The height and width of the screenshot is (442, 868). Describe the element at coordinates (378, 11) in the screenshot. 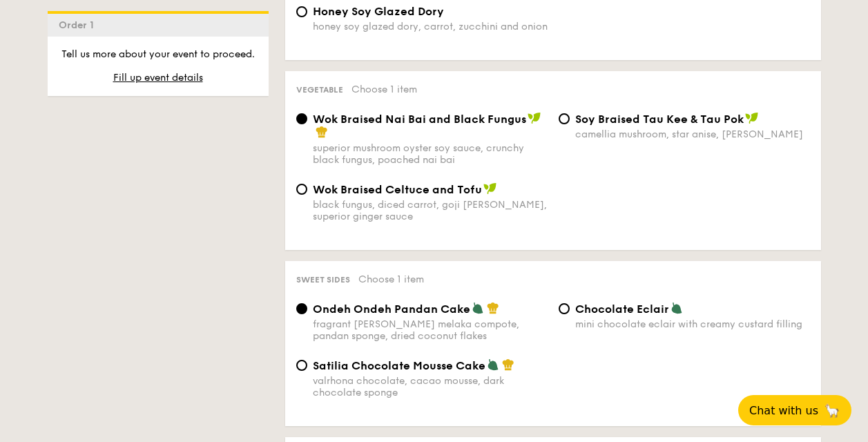

I see `span: Honey Soy Glazed Dory` at that location.